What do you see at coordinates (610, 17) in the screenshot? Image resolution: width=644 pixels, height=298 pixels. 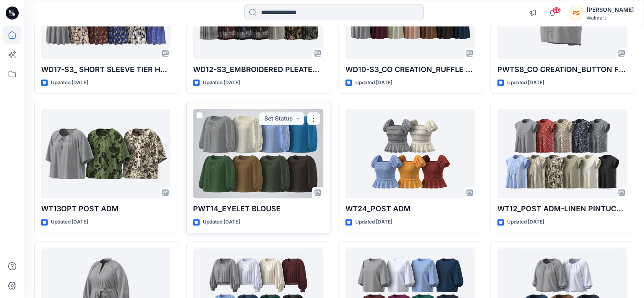 I see `div: Walmart` at bounding box center [610, 17].